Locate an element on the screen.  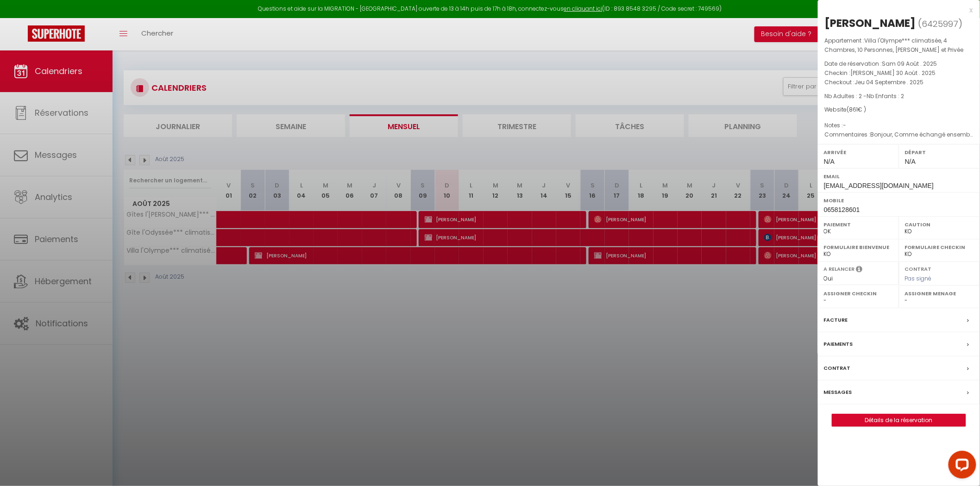
span: 6425997 is located at coordinates (940, 23).